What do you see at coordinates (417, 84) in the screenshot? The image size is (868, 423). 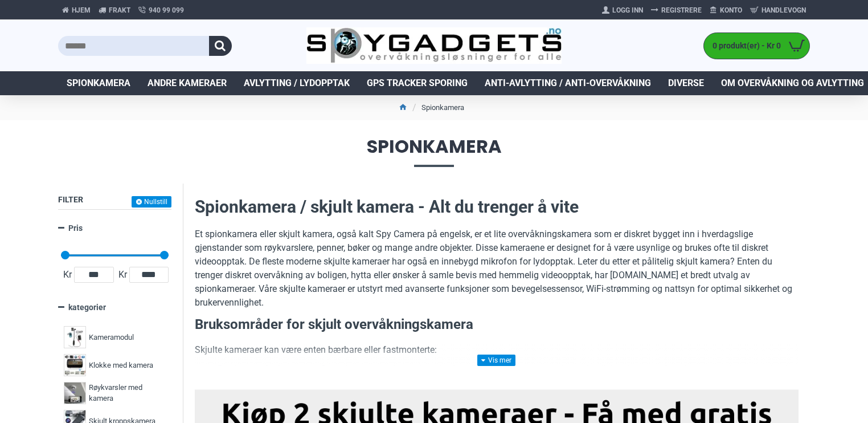 I see `a: GPS Tracker Sporing` at bounding box center [417, 84].